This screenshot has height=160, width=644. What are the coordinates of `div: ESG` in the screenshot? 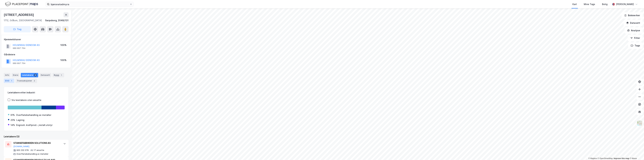 It's located at (9, 81).